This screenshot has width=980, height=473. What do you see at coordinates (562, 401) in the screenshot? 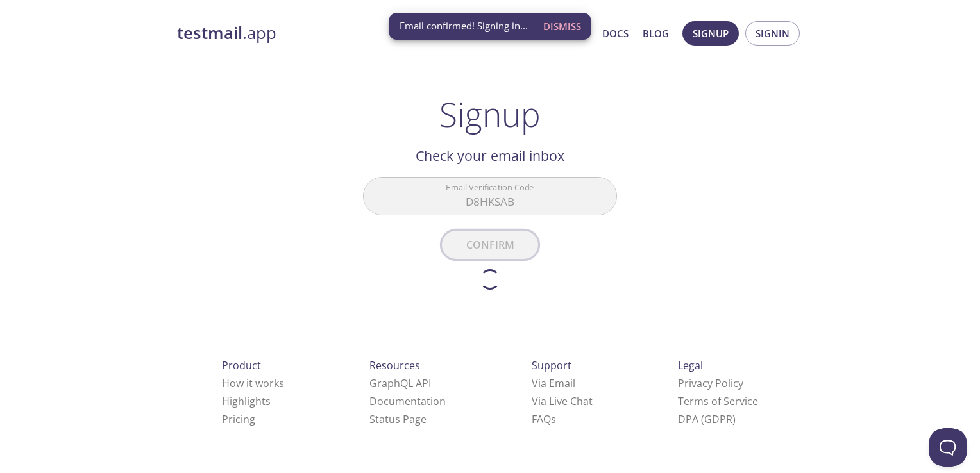
I see `a: Via Live Chat` at bounding box center [562, 401].